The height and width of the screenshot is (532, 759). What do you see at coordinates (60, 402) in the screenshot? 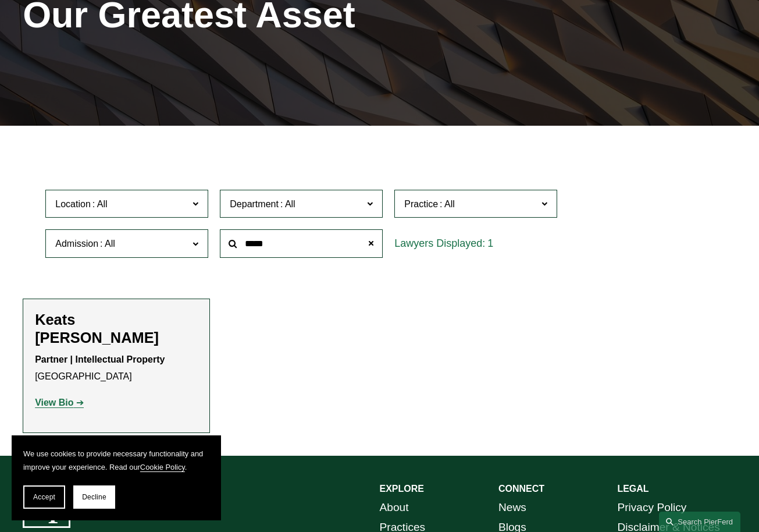
I see `a: View Bio` at bounding box center [60, 402].